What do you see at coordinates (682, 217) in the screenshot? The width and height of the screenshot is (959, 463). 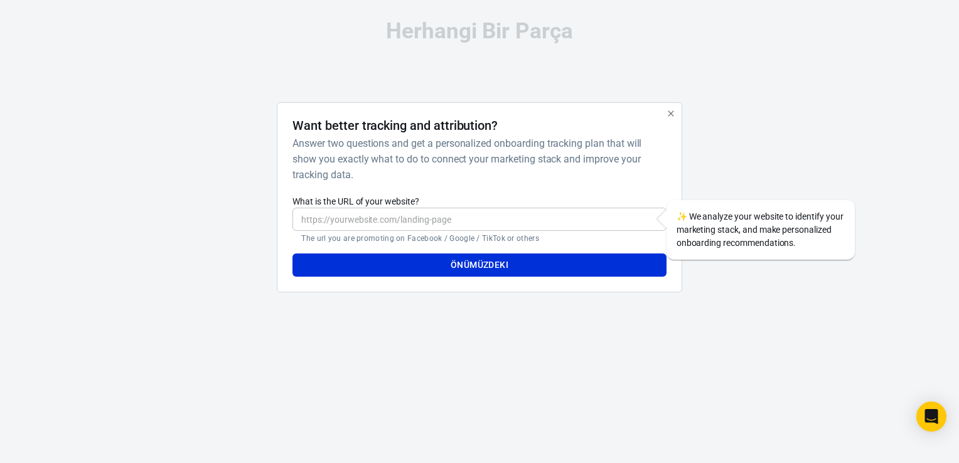 I see `span: sparkles` at bounding box center [682, 217].